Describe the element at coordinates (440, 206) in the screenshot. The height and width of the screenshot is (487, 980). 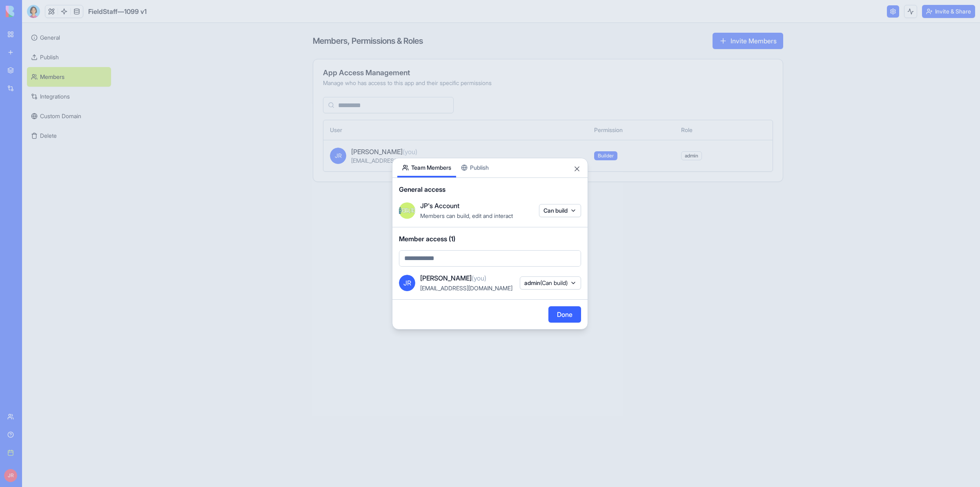
I see `span: JP's Account` at that location.